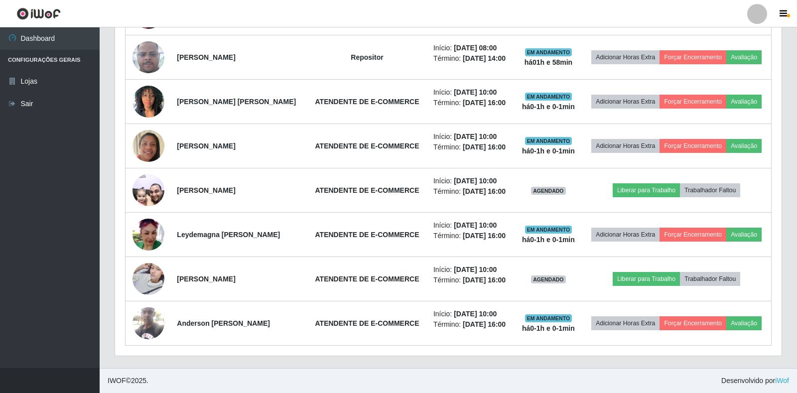 Image resolution: width=797 pixels, height=393 pixels. Describe the element at coordinates (149, 57) in the screenshot. I see `img: 1754928173692.jpeg` at that location.